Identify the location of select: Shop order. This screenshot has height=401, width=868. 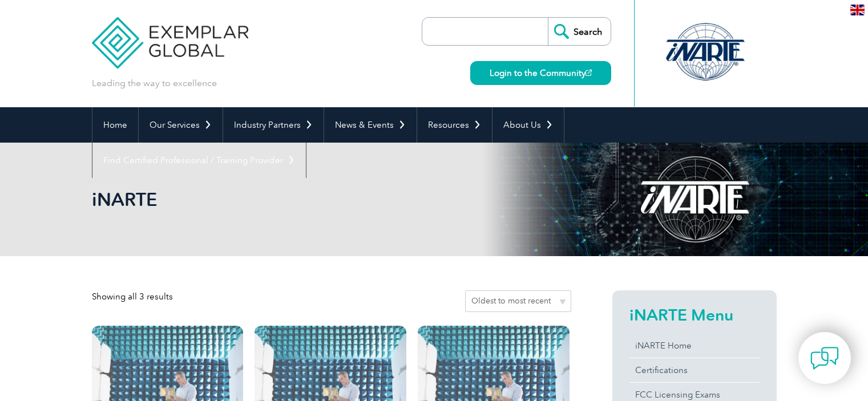
(518, 301).